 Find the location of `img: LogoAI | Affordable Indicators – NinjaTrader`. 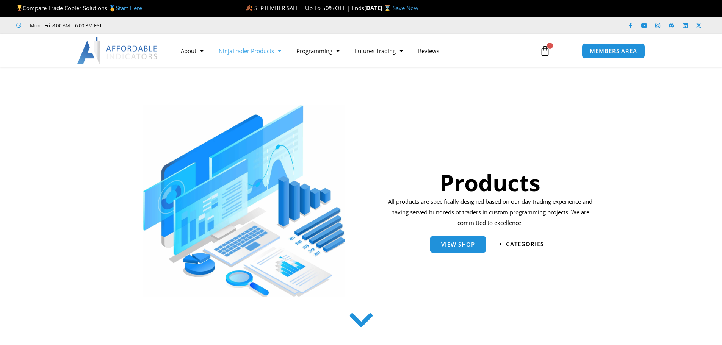

img: LogoAI | Affordable Indicators – NinjaTrader is located at coordinates (117, 51).